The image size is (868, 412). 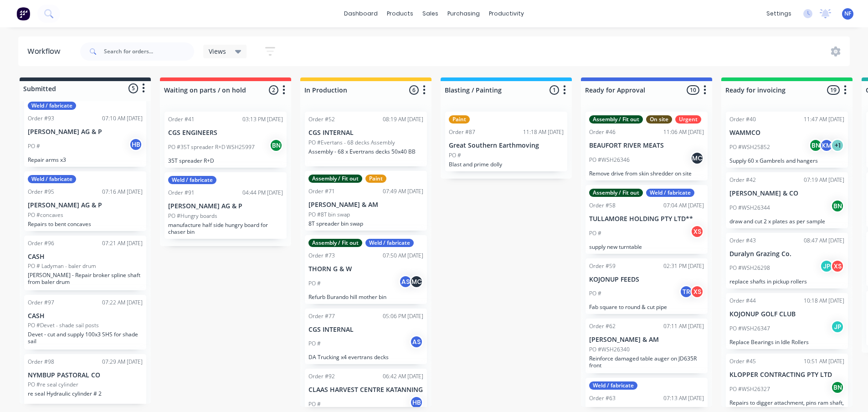 I want to click on p: NYMBUP PASTORAL CO, so click(x=85, y=375).